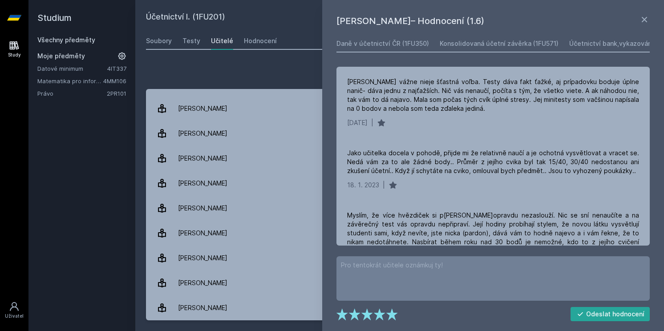  Describe the element at coordinates (191, 41) in the screenshot. I see `a: Testy` at that location.